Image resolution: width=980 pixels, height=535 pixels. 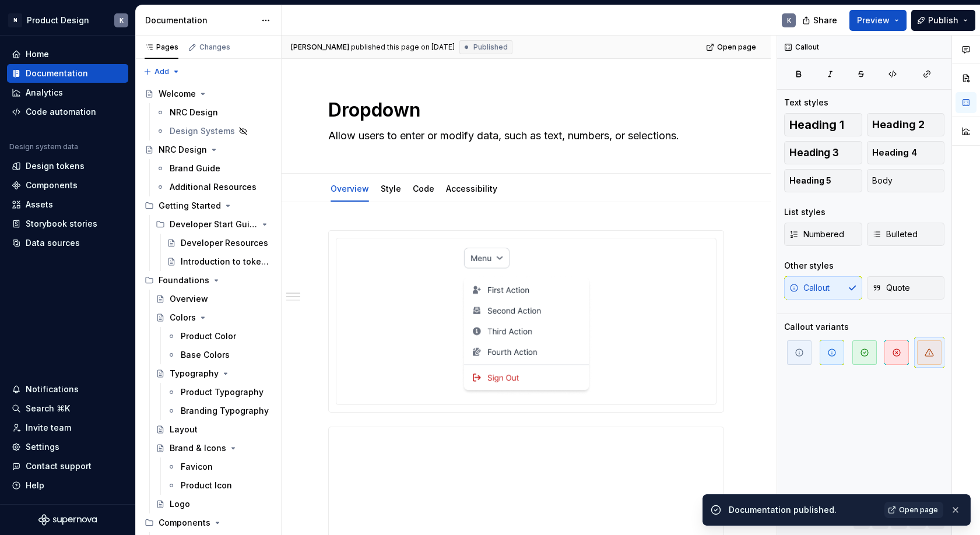 What do you see at coordinates (214, 47) in the screenshot?
I see `div: Changes` at bounding box center [214, 47].